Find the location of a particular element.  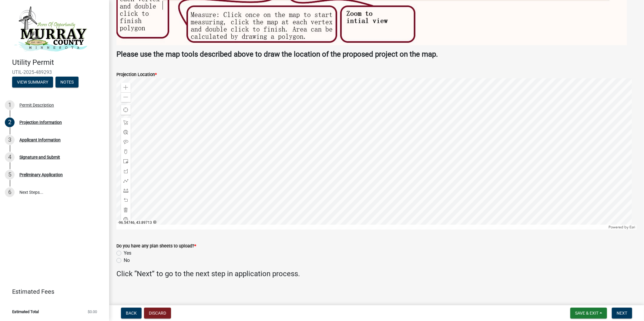

div: 4 is located at coordinates (9, 157).